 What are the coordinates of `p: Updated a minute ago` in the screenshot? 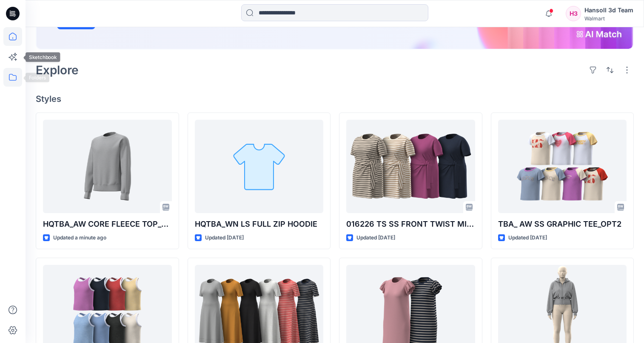 It's located at (79, 238).